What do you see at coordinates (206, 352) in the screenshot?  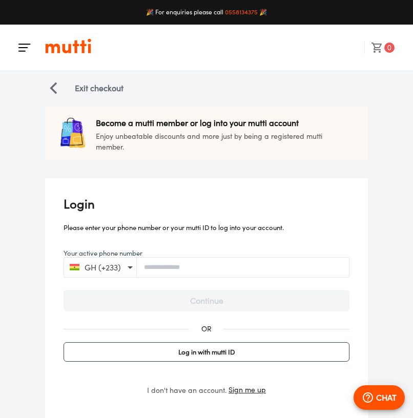 I see `button: Log in with mutti ID` at bounding box center [206, 352].